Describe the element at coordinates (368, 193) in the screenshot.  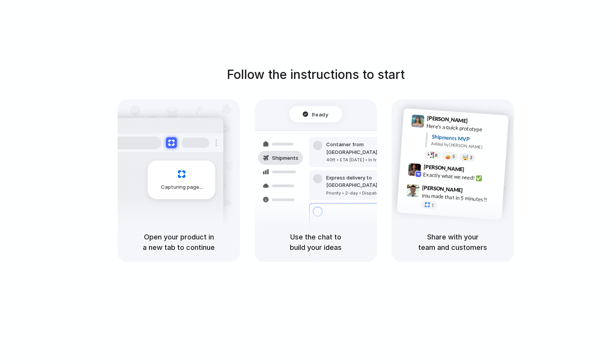
I see `div: Priority • 2-day • Dispatched` at that location.